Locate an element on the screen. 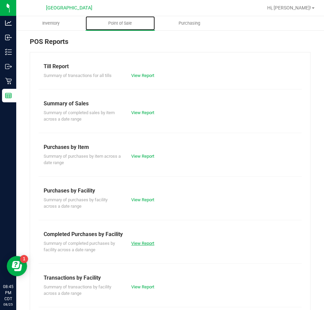  inline-svg: Inbound is located at coordinates (8, 38).